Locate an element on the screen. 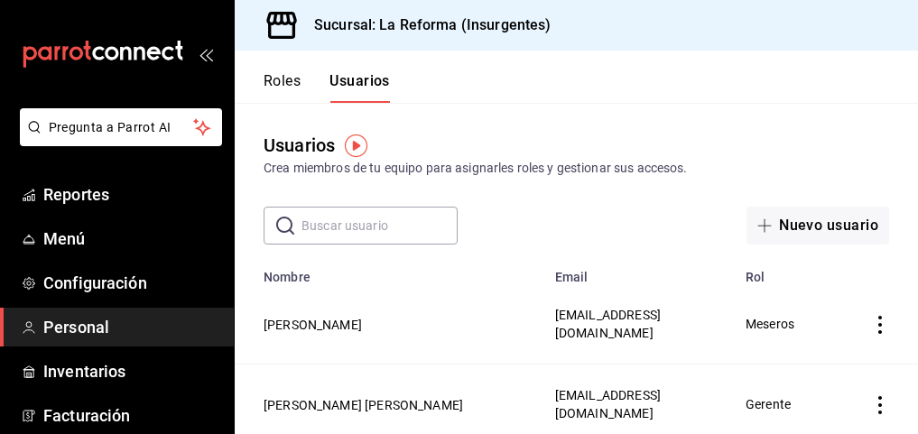  th: Rol is located at coordinates (792, 272).